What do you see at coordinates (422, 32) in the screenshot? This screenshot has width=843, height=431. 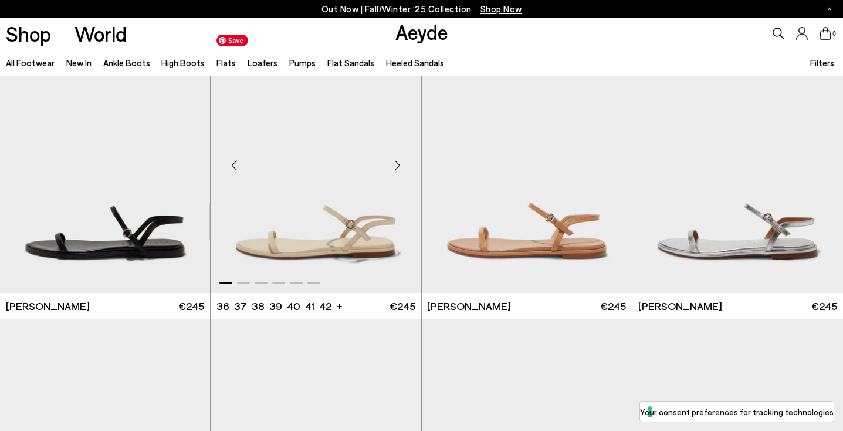 I see `a: Aeyde` at bounding box center [422, 32].